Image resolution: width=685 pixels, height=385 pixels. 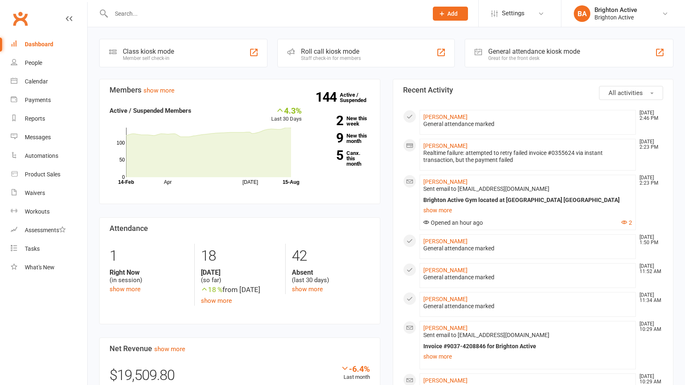 I want to click on div: Member self check-in, so click(x=148, y=58).